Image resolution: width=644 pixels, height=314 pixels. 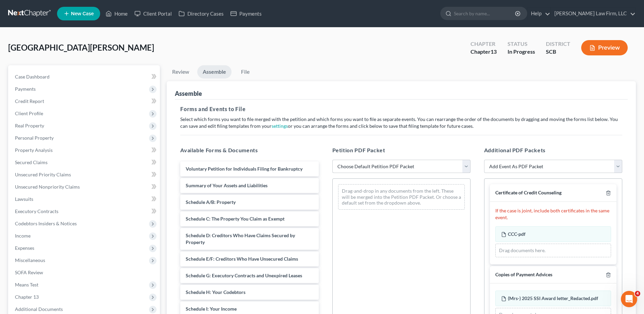 I want to click on div: Status, so click(x=521, y=44).